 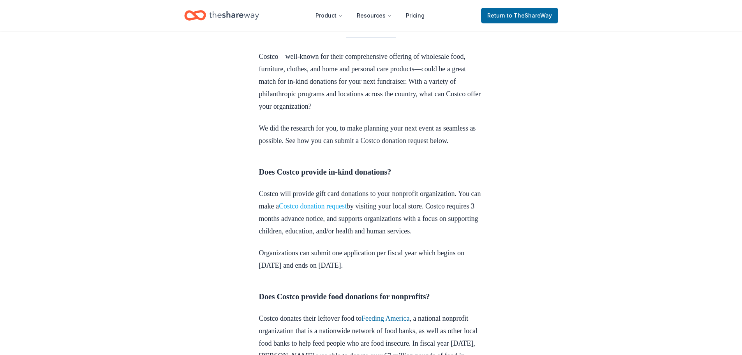 I want to click on h3: Does Costco provide in-kind donations?, so click(x=371, y=172).